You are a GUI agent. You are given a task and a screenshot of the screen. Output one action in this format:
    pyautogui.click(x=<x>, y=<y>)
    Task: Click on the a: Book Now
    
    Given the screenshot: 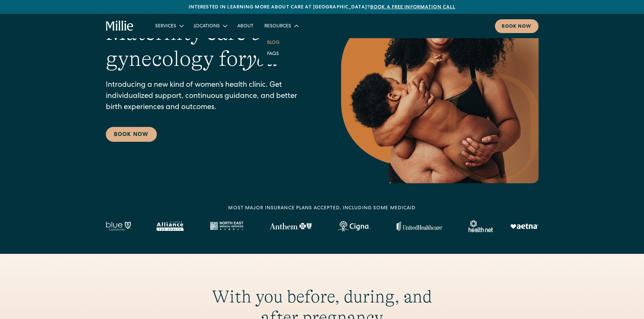 What is the action you would take?
    pyautogui.click(x=131, y=134)
    